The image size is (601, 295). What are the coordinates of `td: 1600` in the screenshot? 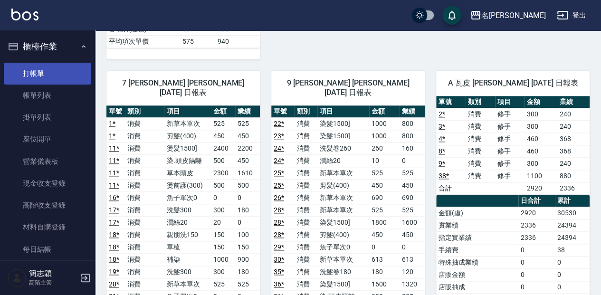 It's located at (412, 222).